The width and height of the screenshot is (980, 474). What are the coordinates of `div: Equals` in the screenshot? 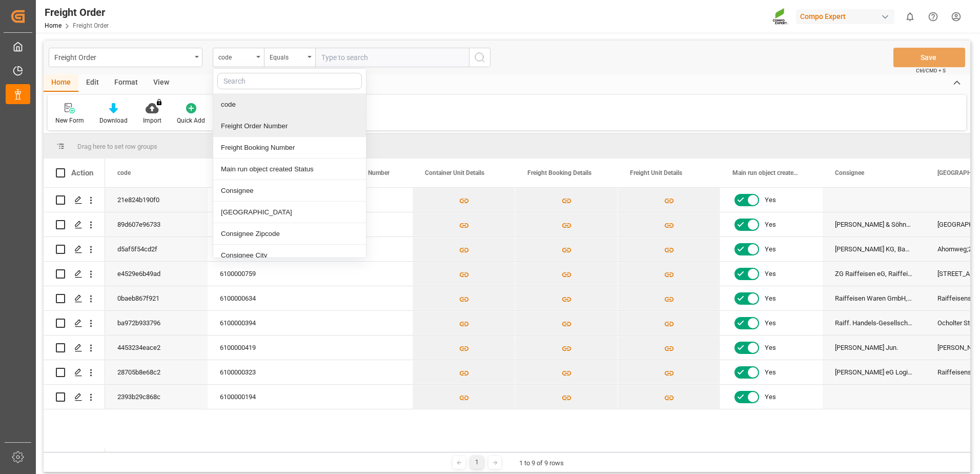 It's located at (287, 56).